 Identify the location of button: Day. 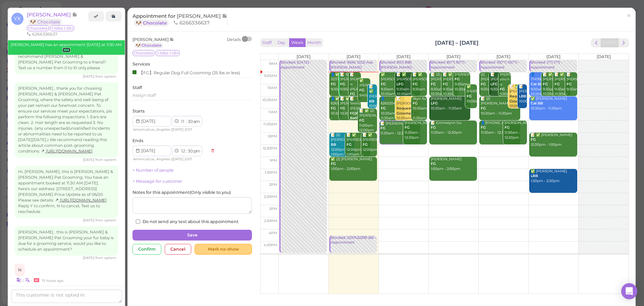
(281, 42).